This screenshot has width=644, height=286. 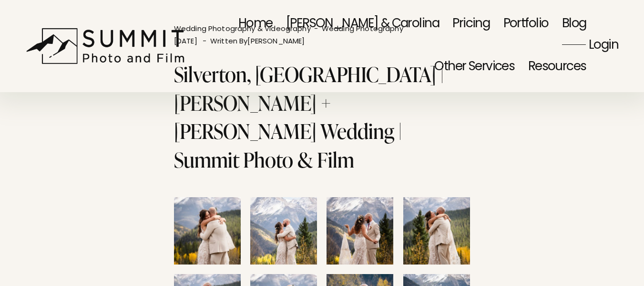 What do you see at coordinates (436, 231) in the screenshot?
I see `img: _DSC8261.jpg` at bounding box center [436, 231].